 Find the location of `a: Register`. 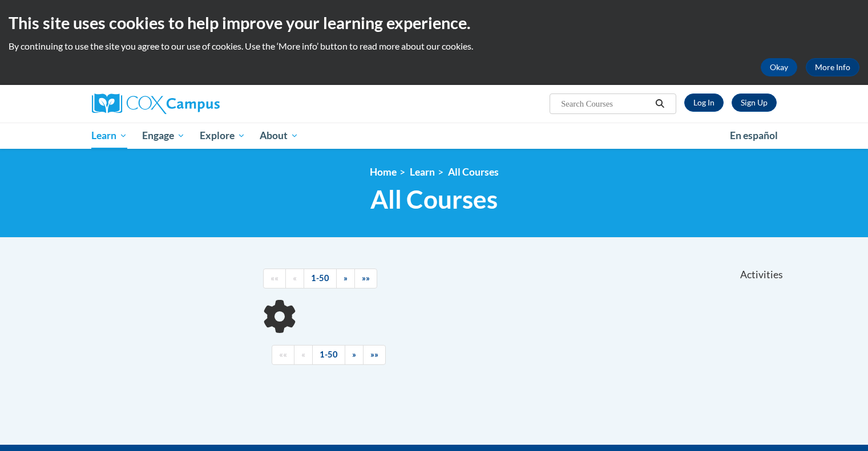

a: Register is located at coordinates (754, 103).